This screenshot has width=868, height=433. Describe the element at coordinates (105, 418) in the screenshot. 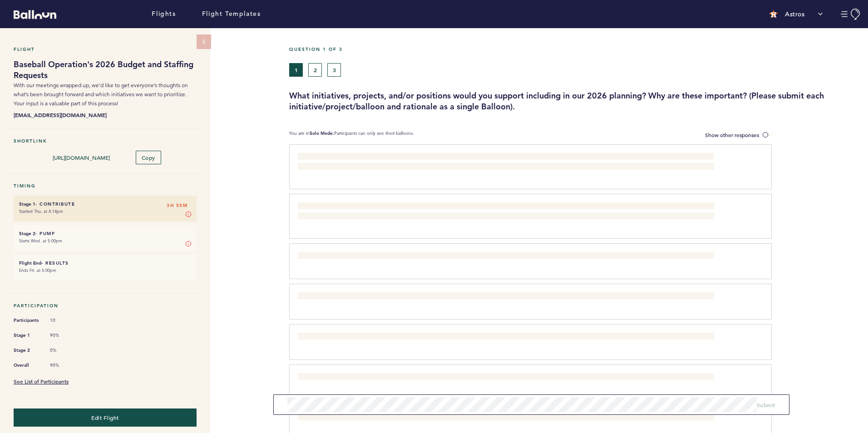

I see `button: Edit Flight` at that location.